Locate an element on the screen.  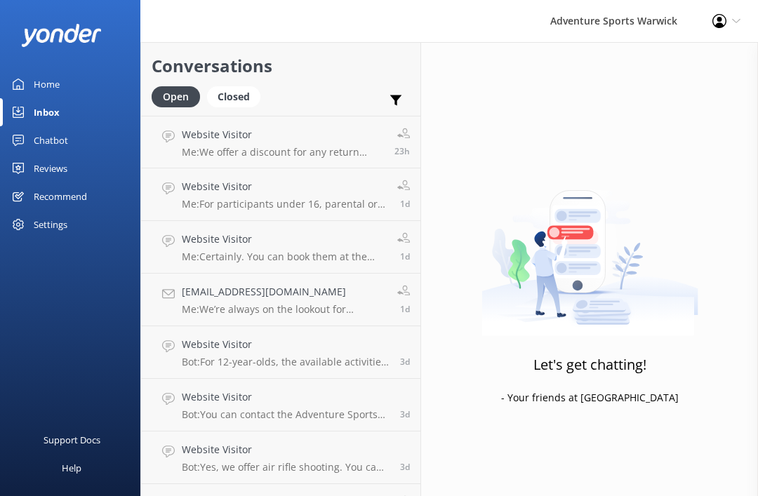
div: Chatbot is located at coordinates (51, 140).